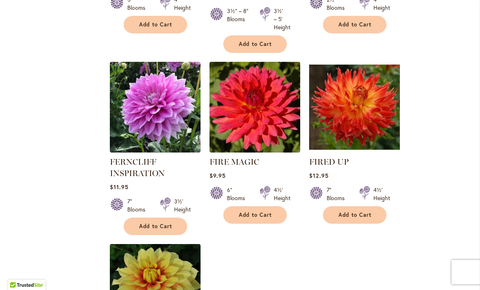 The width and height of the screenshot is (480, 290). Describe the element at coordinates (119, 187) in the screenshot. I see `span: $11.95` at that location.